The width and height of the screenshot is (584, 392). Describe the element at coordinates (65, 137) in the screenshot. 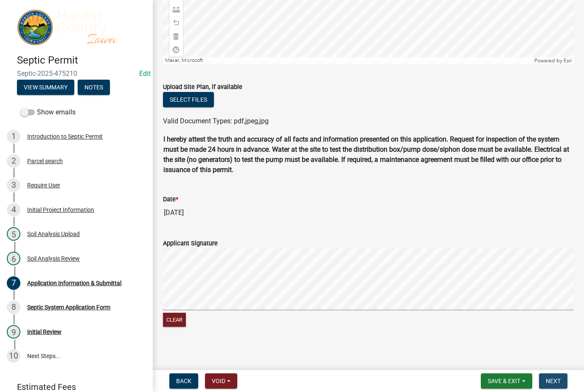

I see `div: Introduction to Septic Permit` at that location.